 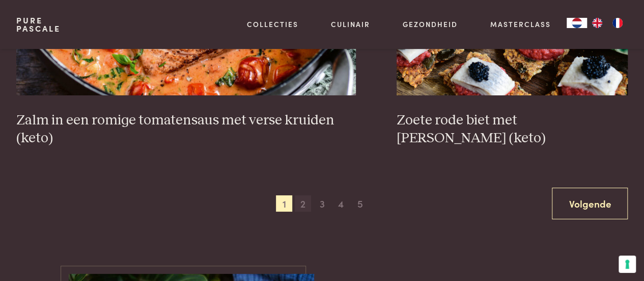 What do you see at coordinates (577, 23) in the screenshot?
I see `a: NL` at bounding box center [577, 23].